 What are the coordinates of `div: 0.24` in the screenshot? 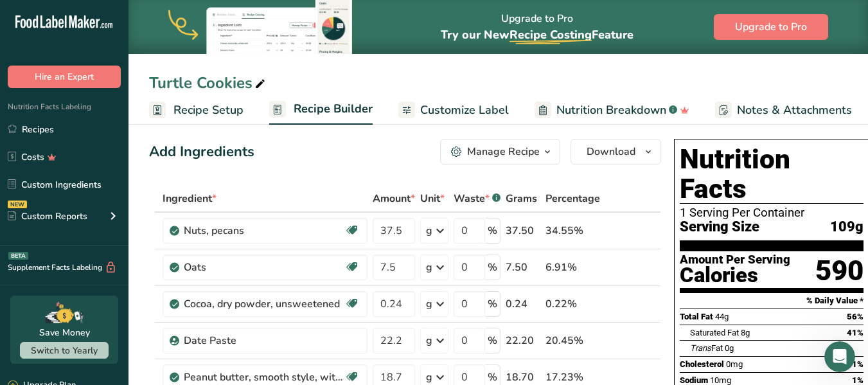 It's located at (523, 304).